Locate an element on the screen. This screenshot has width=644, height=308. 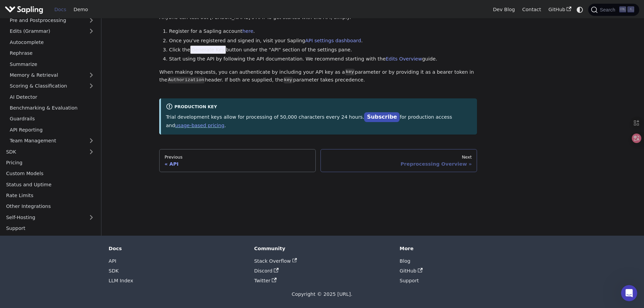
a: Rephrase is located at coordinates (52, 53).